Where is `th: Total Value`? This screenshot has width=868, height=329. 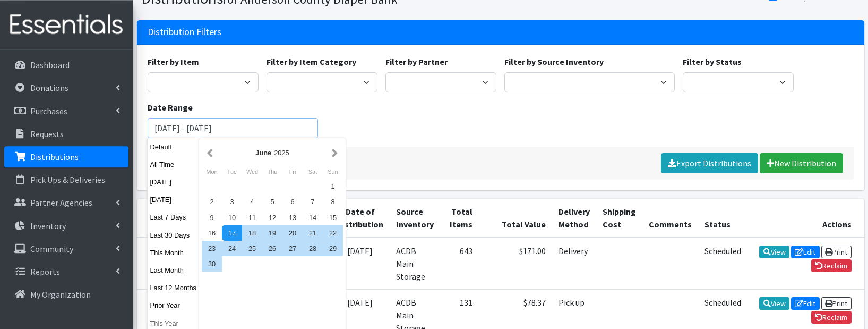 th: Total Value is located at coordinates (515, 218).